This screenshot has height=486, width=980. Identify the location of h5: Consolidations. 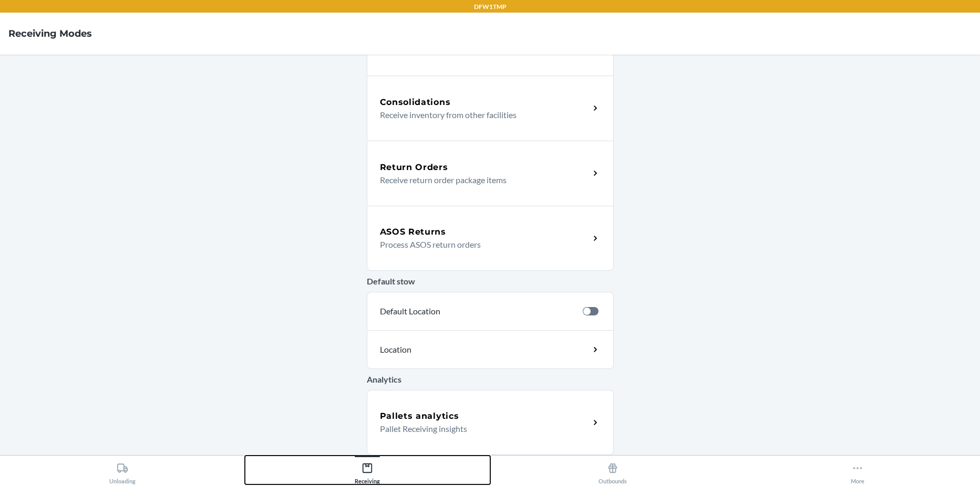
(415, 103).